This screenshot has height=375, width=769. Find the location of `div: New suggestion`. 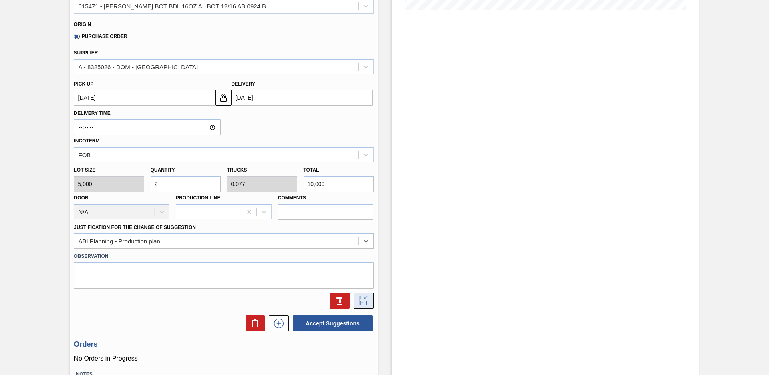

div: New suggestion is located at coordinates (277, 323).